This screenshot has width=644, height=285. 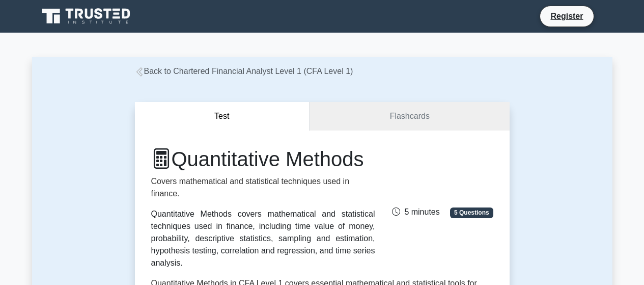 I want to click on a: Register, so click(x=567, y=16).